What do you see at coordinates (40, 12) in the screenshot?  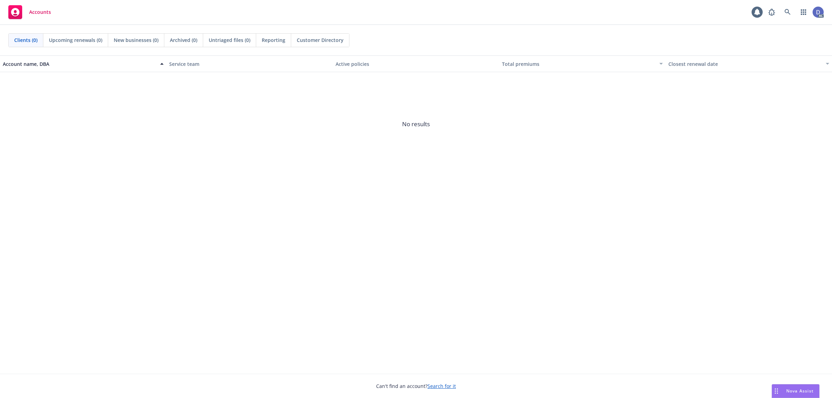 I see `span: Accounts` at bounding box center [40, 12].